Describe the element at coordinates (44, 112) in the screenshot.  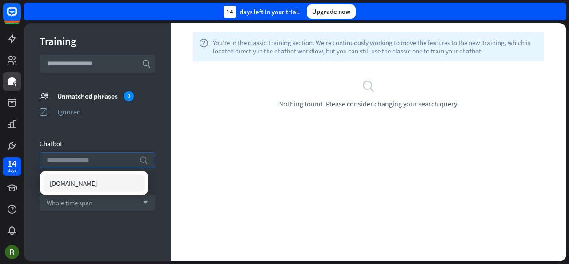
I see `i: ignored` at that location.